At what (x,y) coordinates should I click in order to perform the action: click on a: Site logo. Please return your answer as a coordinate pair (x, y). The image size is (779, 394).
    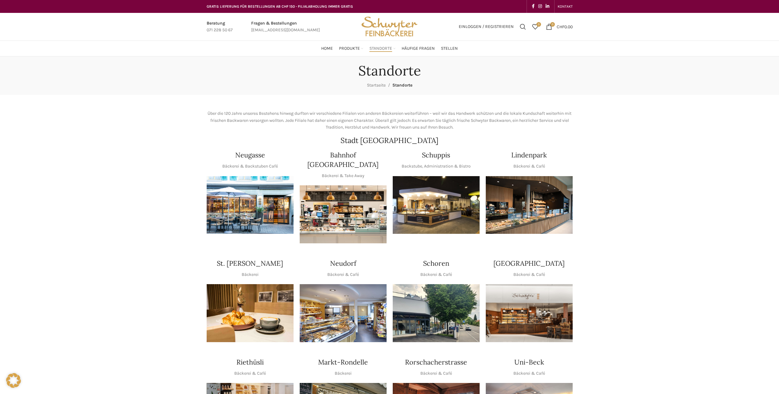
    Looking at the image, I should click on (389, 26).